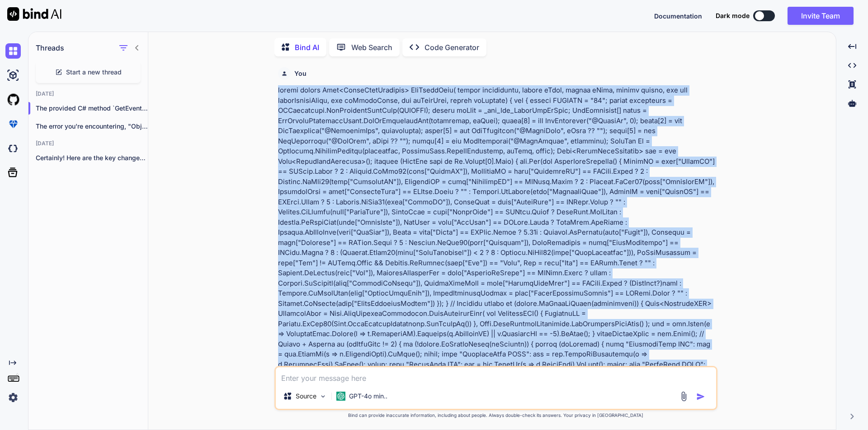 This screenshot has height=430, width=868. Describe the element at coordinates (700, 397) in the screenshot. I see `img: icon` at that location.